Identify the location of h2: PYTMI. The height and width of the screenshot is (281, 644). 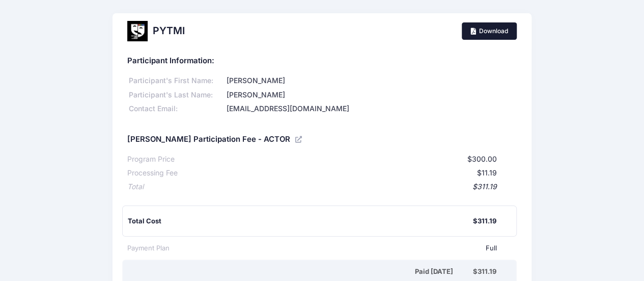
(168, 31).